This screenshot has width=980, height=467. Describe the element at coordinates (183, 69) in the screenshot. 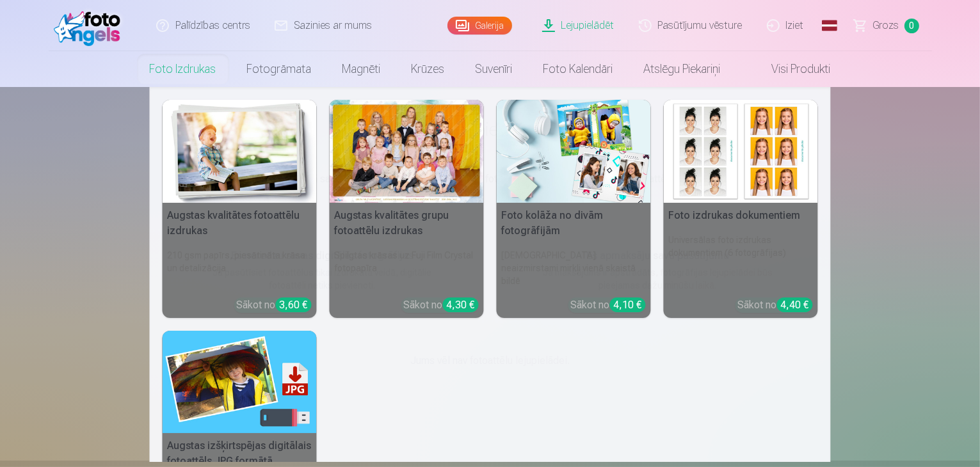

I see `a: Foto izdrukas` at that location.